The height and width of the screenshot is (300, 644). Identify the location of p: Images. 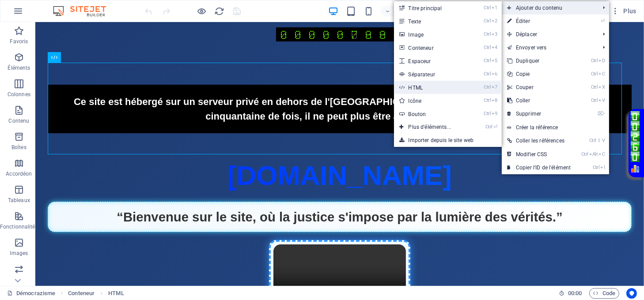
(19, 253).